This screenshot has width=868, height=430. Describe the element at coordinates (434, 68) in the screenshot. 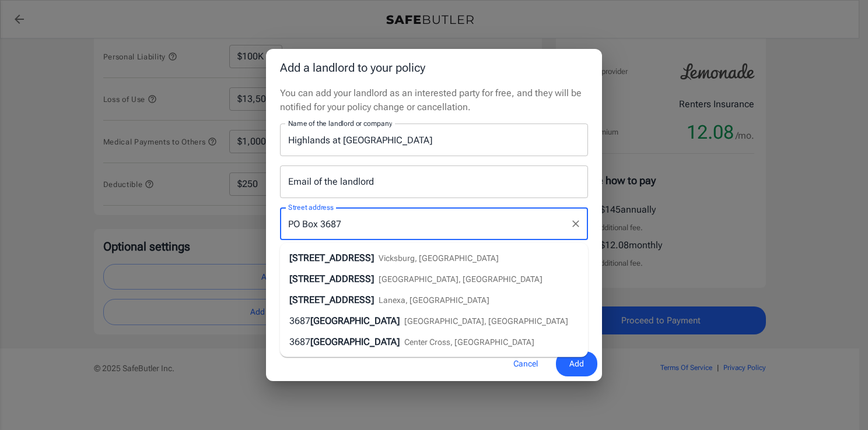

I see `h2: Add a landlord to your policy` at that location.